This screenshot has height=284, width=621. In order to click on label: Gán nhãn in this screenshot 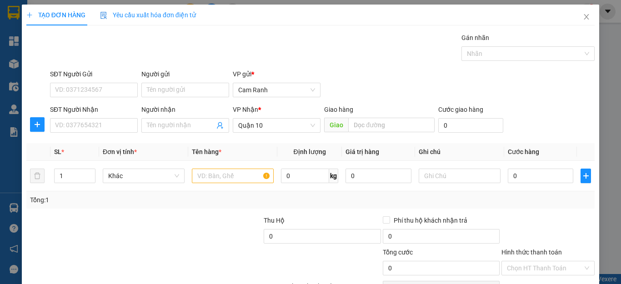, I will do `click(475, 38)`.